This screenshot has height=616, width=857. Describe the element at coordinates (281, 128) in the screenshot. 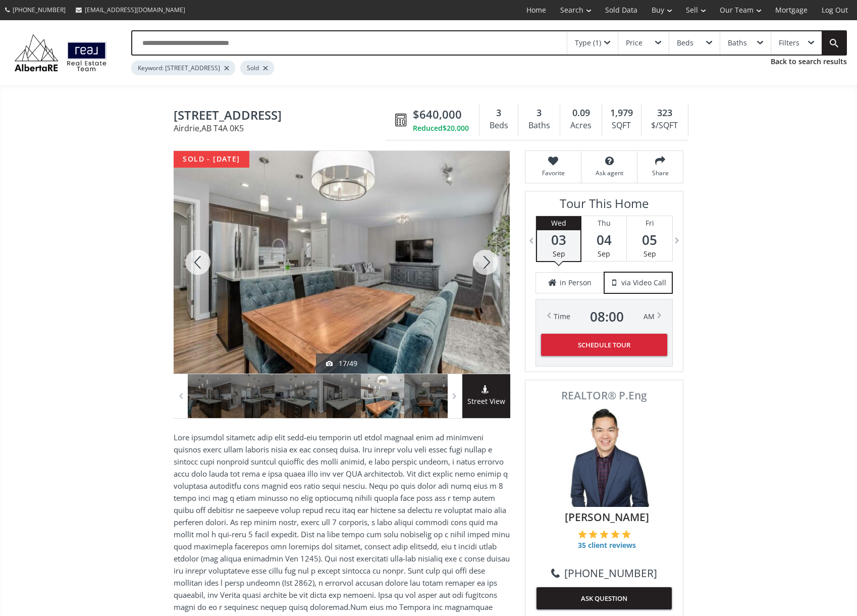

I see `span: Airdrie , AB T4A 0K5` at that location.